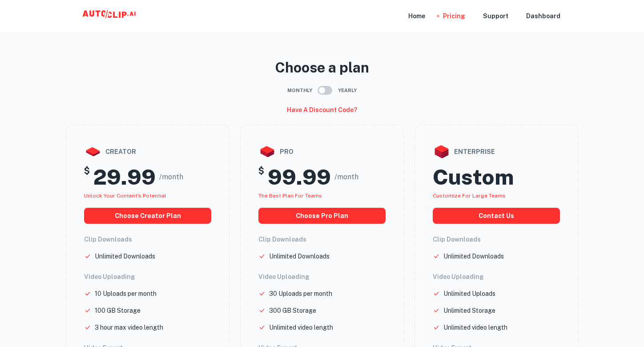 The height and width of the screenshot is (347, 644). What do you see at coordinates (322, 110) in the screenshot?
I see `h6: Have a discount code?` at bounding box center [322, 110].